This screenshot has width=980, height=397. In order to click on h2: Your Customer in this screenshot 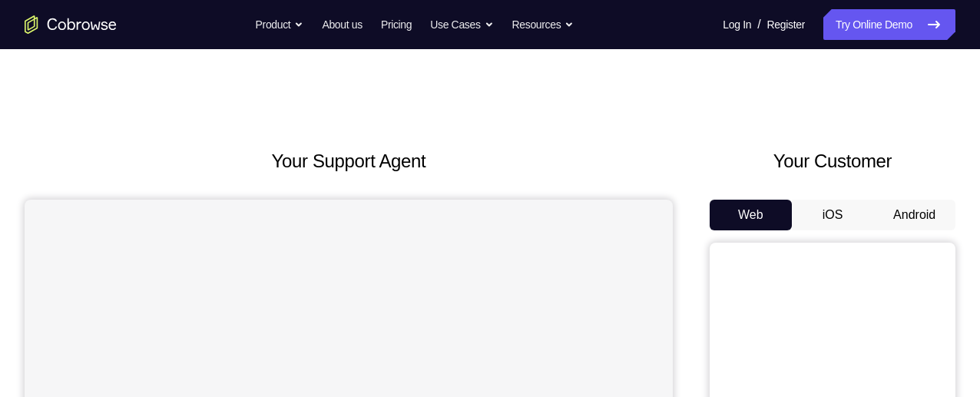, I will do `click(833, 161)`.